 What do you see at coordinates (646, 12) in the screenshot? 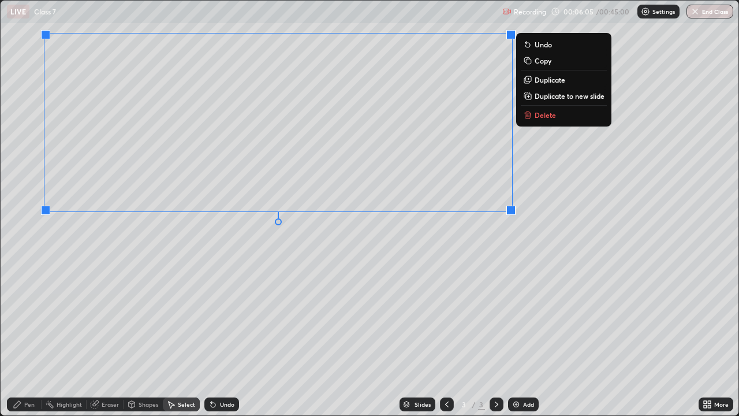
I see `img: class-settings-icons` at bounding box center [646, 12].